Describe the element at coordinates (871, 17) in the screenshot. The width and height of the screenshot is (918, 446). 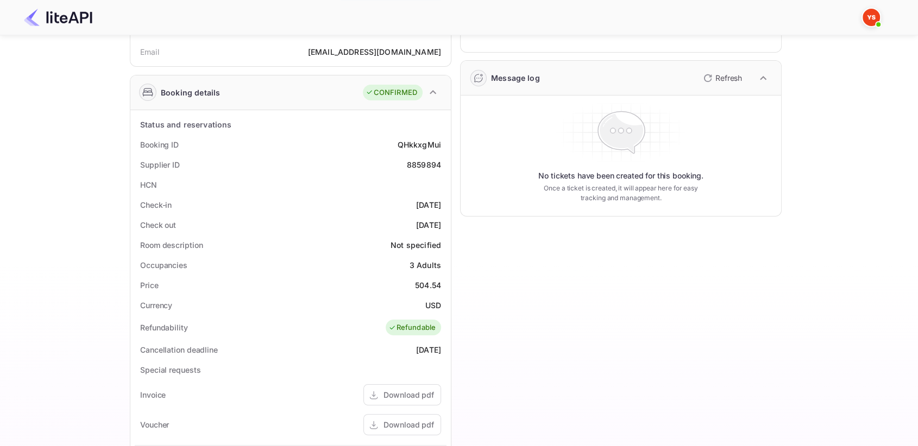
I see `img: Yandex Support` at that location.